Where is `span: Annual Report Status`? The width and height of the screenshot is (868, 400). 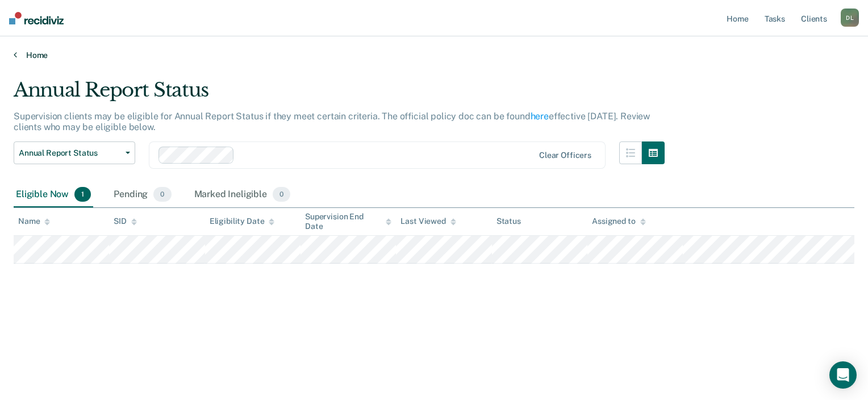
span: Annual Report Status is located at coordinates (70, 153).